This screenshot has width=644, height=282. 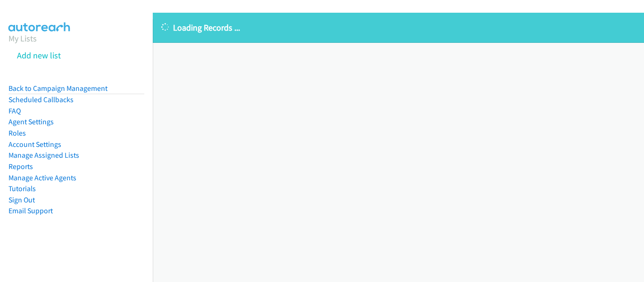 I want to click on a: Manage Assigned Lists, so click(x=44, y=155).